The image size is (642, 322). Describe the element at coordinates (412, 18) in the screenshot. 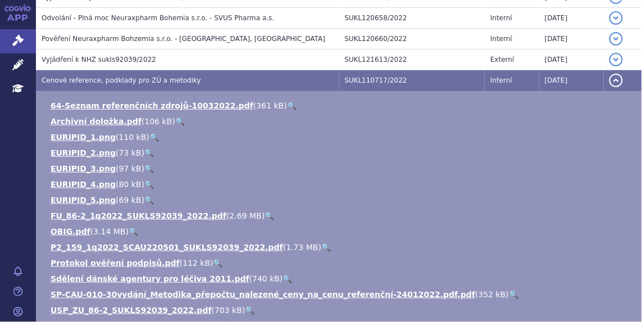

I see `td: SUKL120658/2022` at that location.